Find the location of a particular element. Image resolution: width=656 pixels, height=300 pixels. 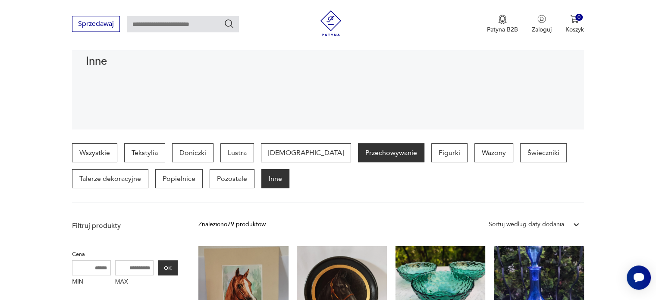

p: Inne is located at coordinates (275, 179).